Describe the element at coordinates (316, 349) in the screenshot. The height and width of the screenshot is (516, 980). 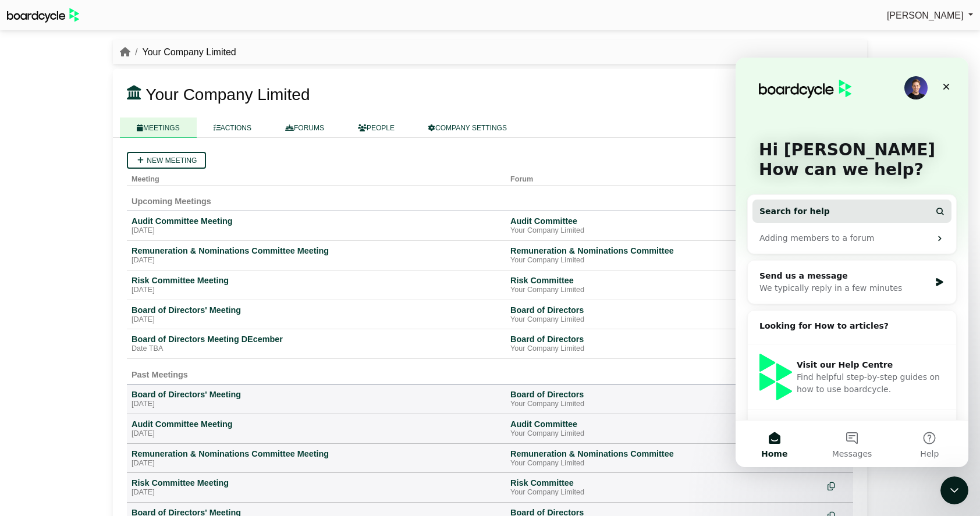
I see `div: Date TBA` at that location.